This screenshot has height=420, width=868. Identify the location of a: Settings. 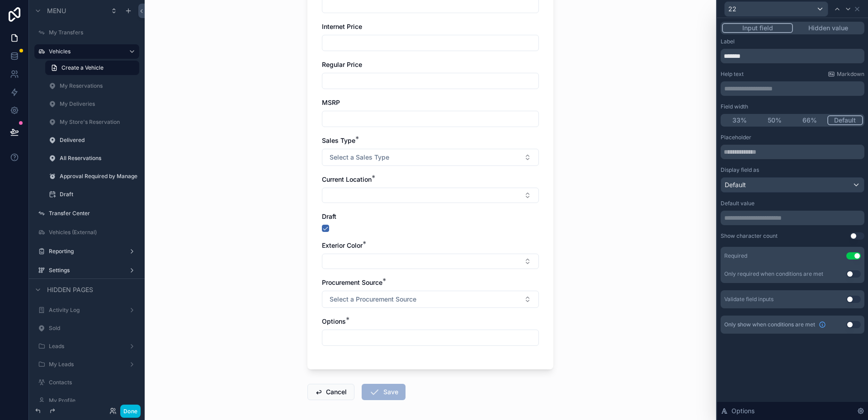
(85, 270).